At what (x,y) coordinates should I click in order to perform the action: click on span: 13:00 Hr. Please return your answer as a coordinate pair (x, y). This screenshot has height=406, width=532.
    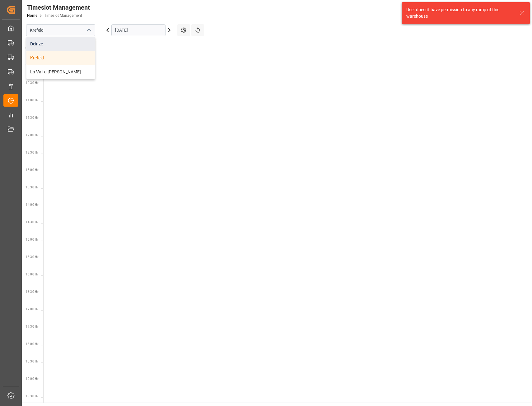
    Looking at the image, I should click on (32, 170).